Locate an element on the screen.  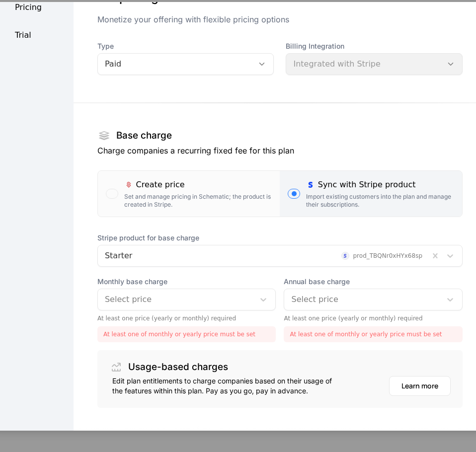
span: Monthly base charge is located at coordinates (187, 282).